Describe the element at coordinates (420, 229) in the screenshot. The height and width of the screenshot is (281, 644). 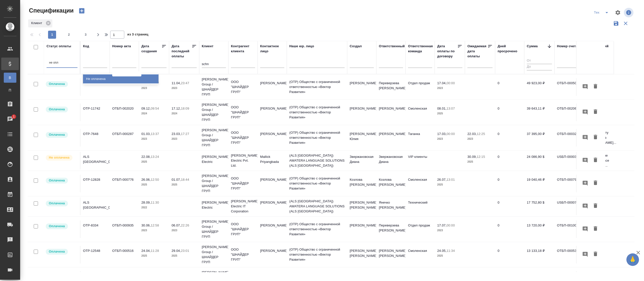
I see `td: Отдел продаж` at that location.